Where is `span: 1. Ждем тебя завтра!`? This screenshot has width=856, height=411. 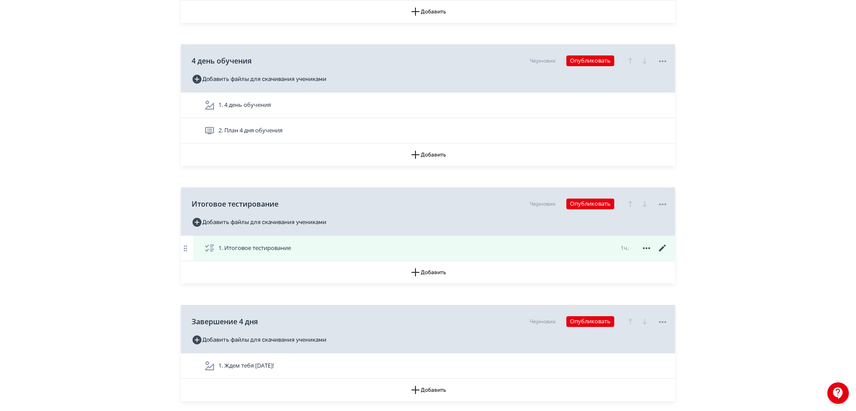 span: 1. Ждем тебя завтра! is located at coordinates (246, 366).